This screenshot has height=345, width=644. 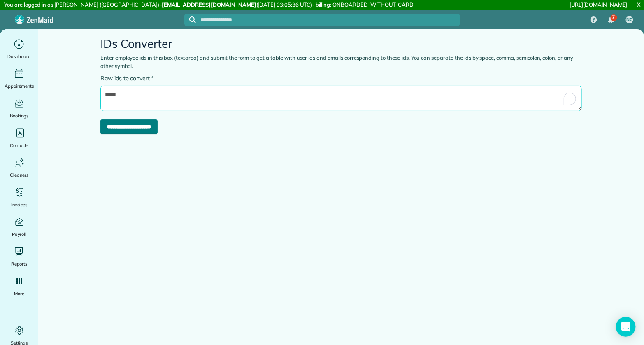 I want to click on span: Invoices, so click(x=19, y=204).